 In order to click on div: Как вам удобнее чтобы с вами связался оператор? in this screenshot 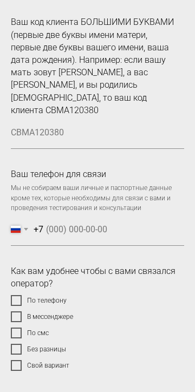, I will do `click(98, 277)`.